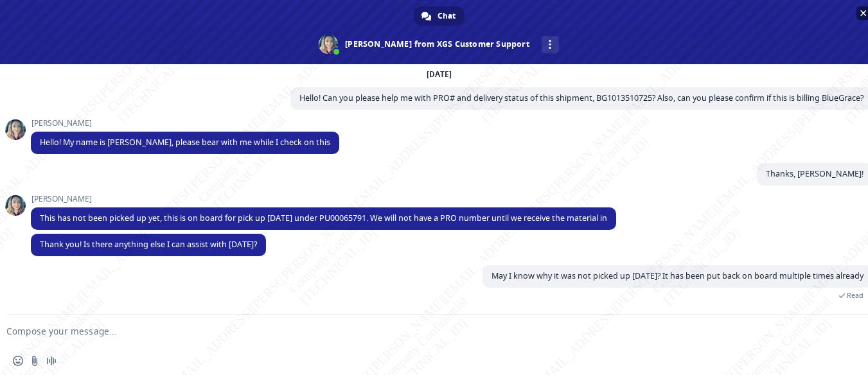 The width and height of the screenshot is (868, 375). I want to click on span: Insert an emoji, so click(18, 361).